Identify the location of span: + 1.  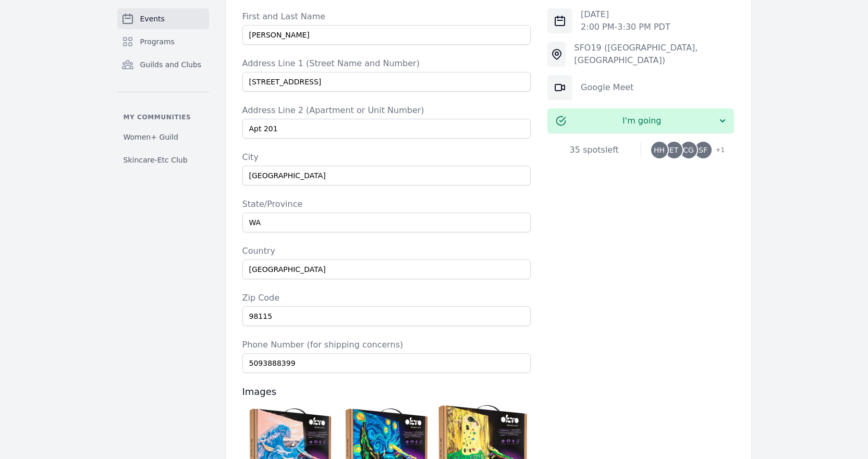
(717, 151).